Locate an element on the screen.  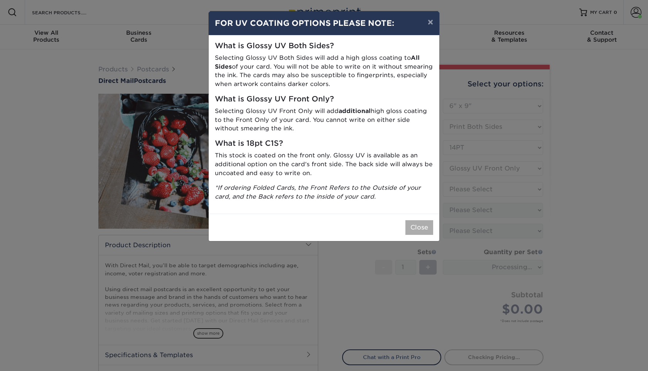
h5: What is 18pt C1S? is located at coordinates (324, 143).